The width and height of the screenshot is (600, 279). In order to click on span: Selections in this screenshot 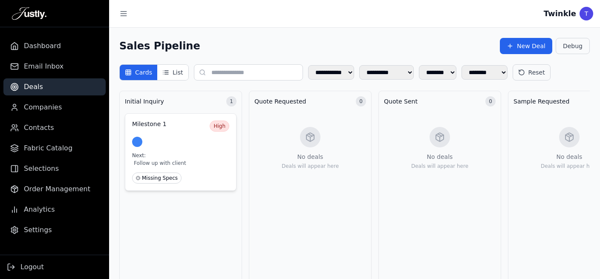, I will do `click(41, 169)`.